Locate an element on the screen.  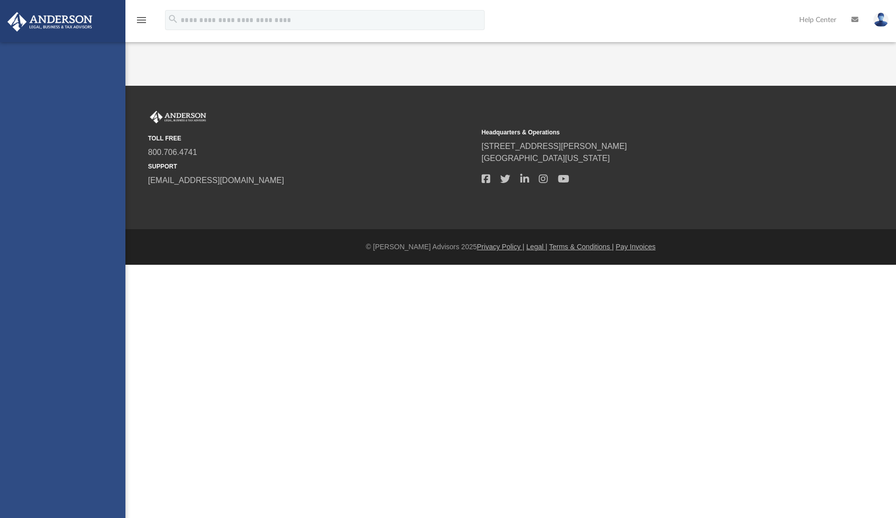
a: Privacy Policy | is located at coordinates (501, 247).